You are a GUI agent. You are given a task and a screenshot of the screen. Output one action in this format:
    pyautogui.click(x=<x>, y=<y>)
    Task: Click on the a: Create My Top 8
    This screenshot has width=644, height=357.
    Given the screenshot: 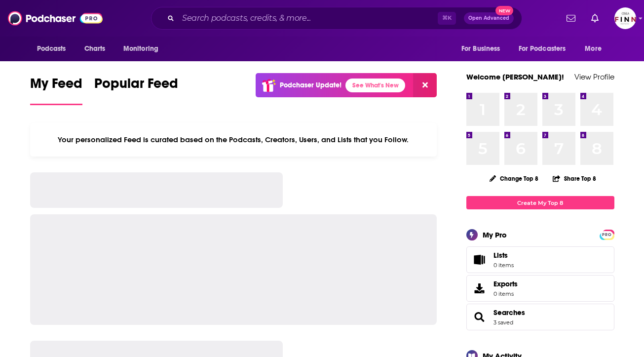 What is the action you would take?
    pyautogui.click(x=541, y=202)
    